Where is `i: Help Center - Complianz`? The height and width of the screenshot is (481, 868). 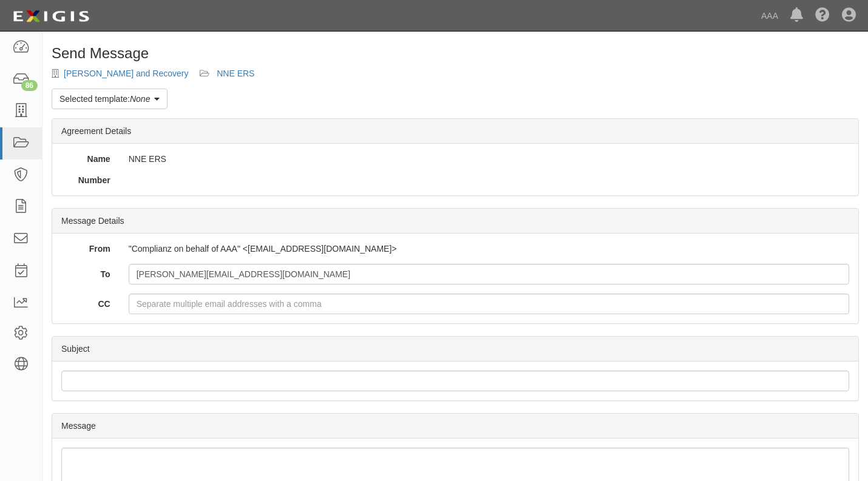 i: Help Center - Complianz is located at coordinates (822, 16).